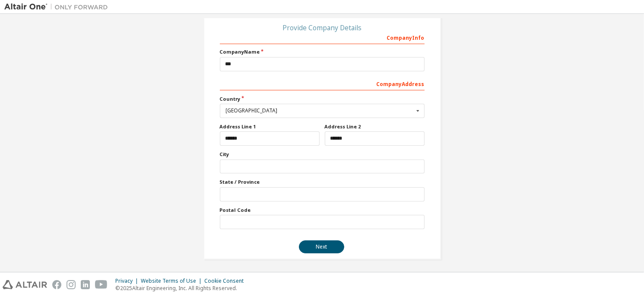  What do you see at coordinates (270, 127) in the screenshot?
I see `label: Address Line 1` at bounding box center [270, 127].